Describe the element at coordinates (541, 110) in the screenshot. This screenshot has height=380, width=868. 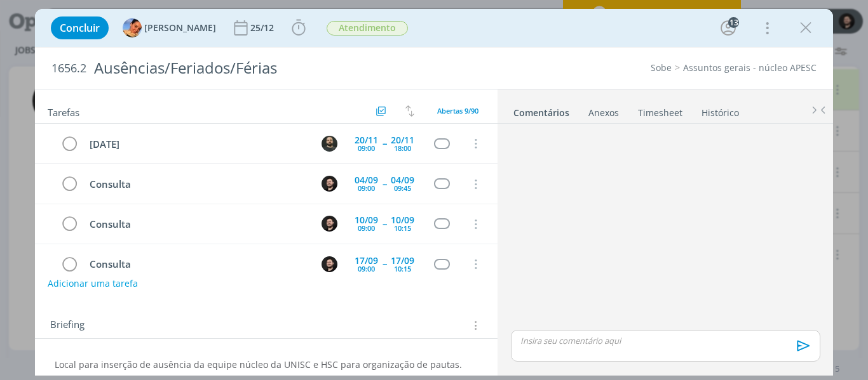
I see `a: Comentários` at that location.